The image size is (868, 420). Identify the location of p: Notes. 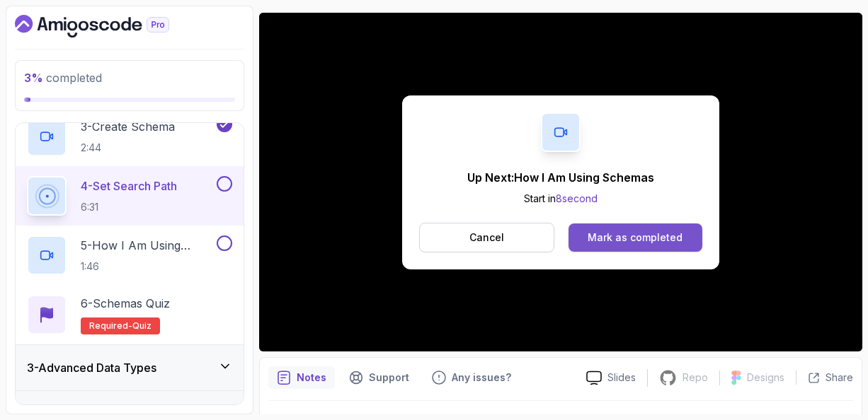
(311, 377).